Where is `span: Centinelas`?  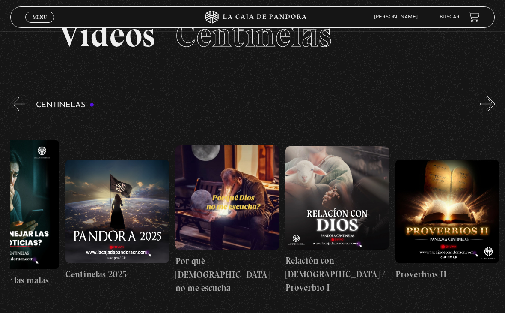 span: Centinelas is located at coordinates (254, 35).